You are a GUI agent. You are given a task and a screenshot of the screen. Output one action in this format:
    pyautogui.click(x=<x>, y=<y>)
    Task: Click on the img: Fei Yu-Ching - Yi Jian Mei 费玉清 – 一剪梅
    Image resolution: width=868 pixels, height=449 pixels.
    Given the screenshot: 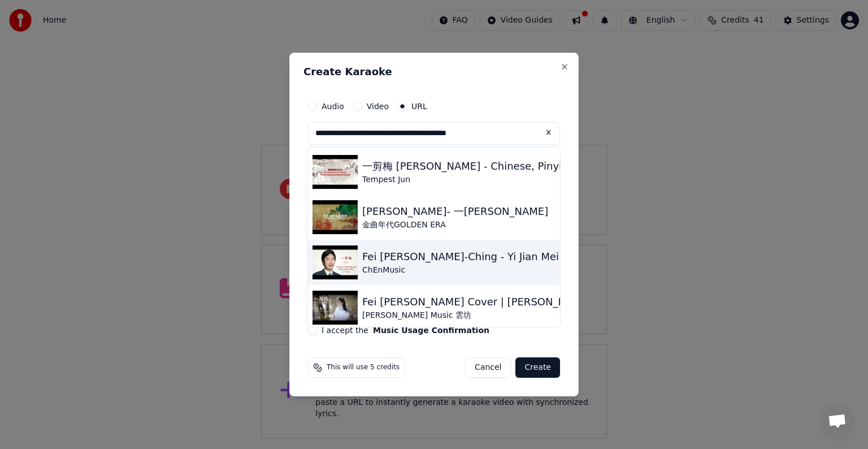 What is the action you would take?
    pyautogui.click(x=335, y=262)
    